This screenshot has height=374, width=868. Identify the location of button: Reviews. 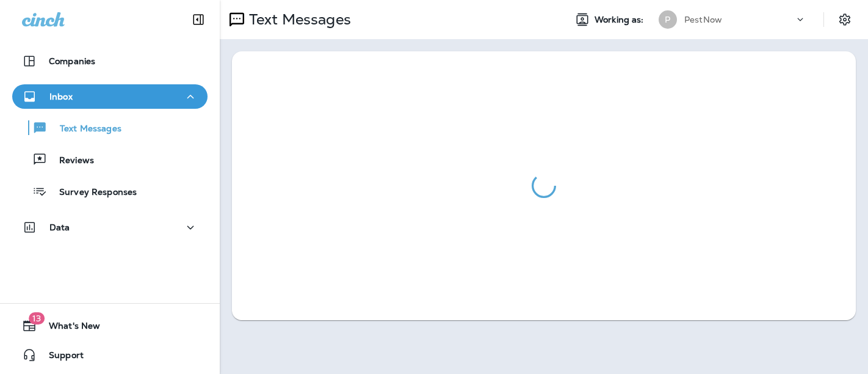
(110, 159).